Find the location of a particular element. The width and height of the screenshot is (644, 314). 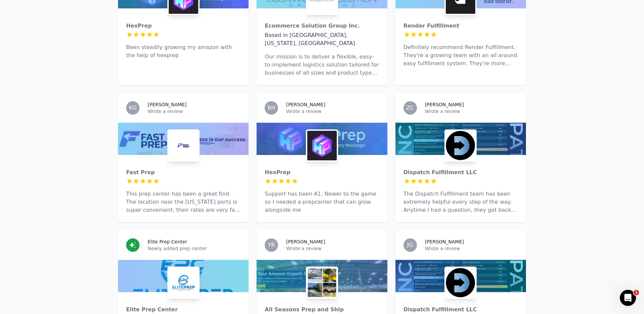

span: ZC is located at coordinates (410, 107).